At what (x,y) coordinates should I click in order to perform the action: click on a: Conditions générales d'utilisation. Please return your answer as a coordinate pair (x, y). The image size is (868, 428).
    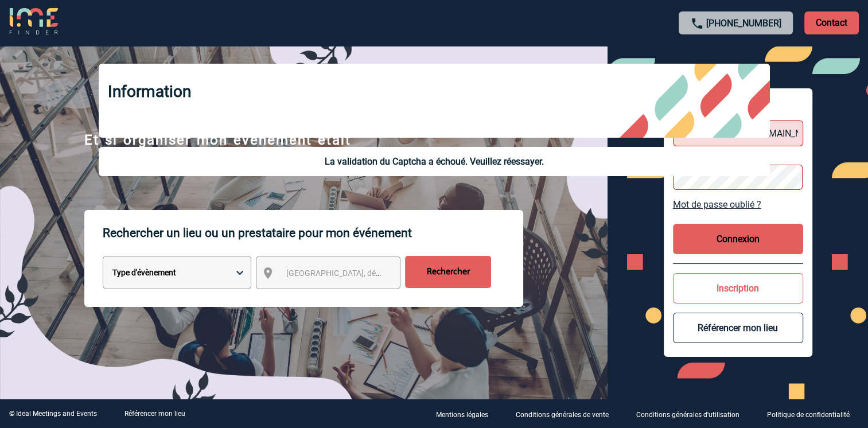
    Looking at the image, I should click on (692, 413).